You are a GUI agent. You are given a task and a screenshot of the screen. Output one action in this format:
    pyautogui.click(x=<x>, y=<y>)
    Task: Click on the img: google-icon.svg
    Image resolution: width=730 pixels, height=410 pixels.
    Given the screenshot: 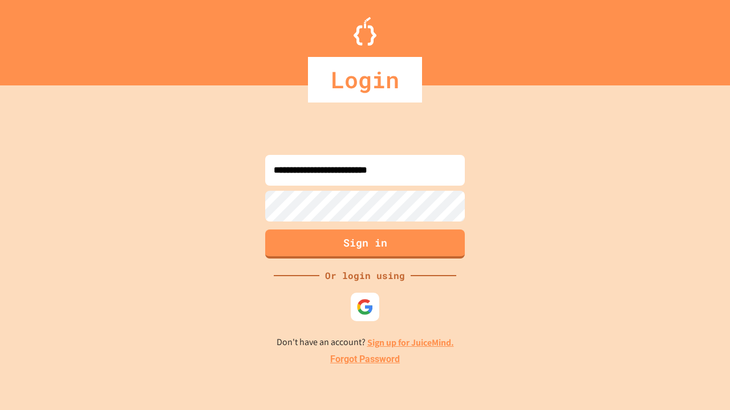 What is the action you would take?
    pyautogui.click(x=365, y=307)
    